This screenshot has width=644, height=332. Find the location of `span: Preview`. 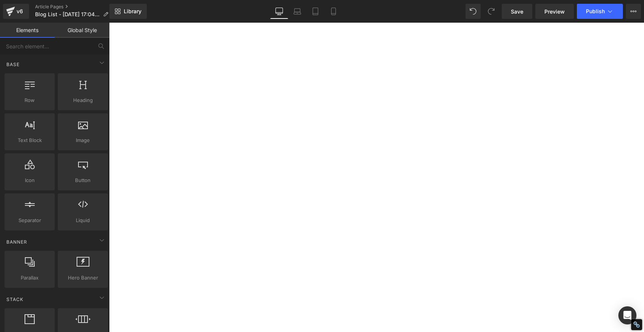

span: Preview is located at coordinates (555, 12).